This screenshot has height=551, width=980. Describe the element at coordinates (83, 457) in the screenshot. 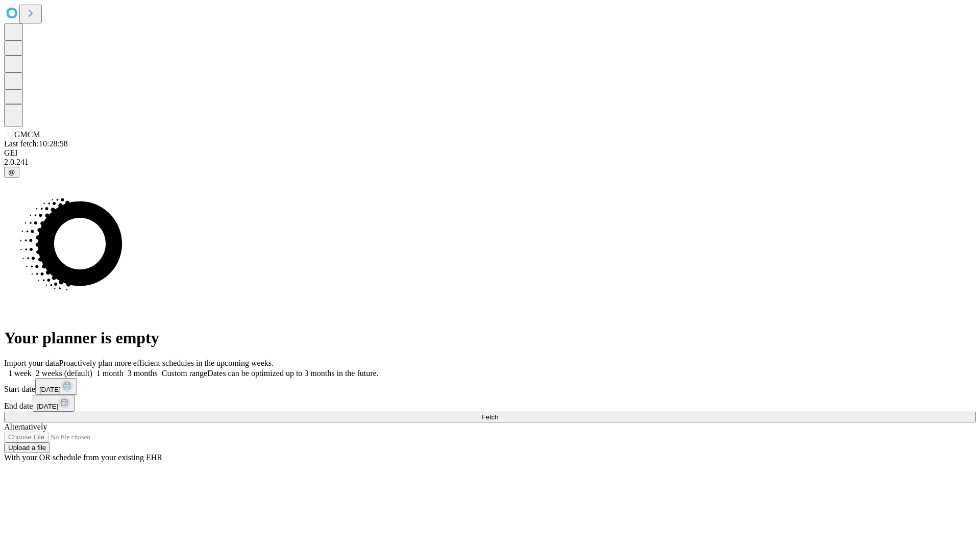

I see `span: With your OR schedule from your existing EHR` at that location.